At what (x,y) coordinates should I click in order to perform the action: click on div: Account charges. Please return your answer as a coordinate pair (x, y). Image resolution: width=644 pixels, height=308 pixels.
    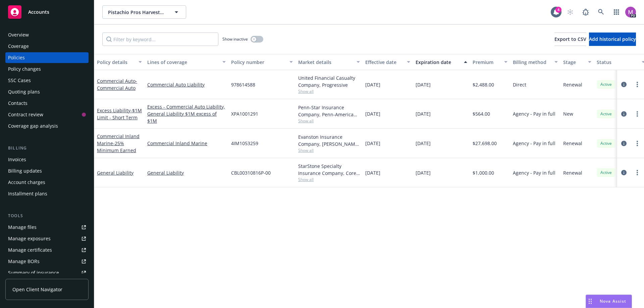
    Looking at the image, I should click on (27, 182).